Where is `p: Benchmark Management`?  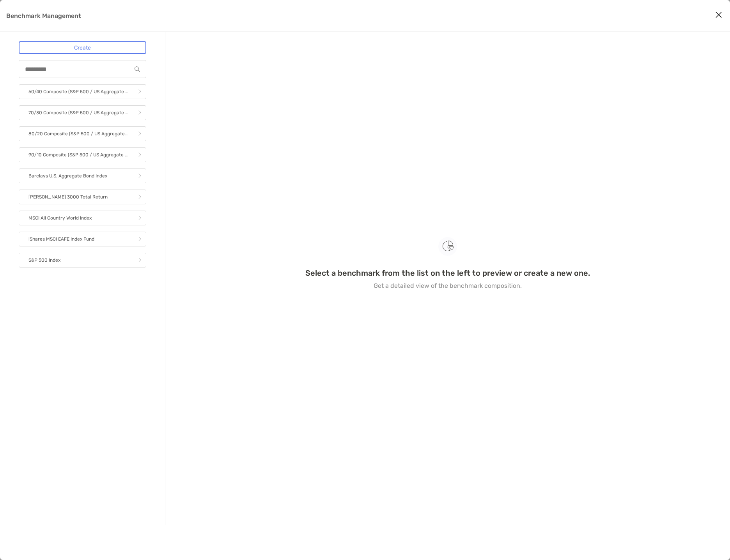 p: Benchmark Management is located at coordinates (43, 15).